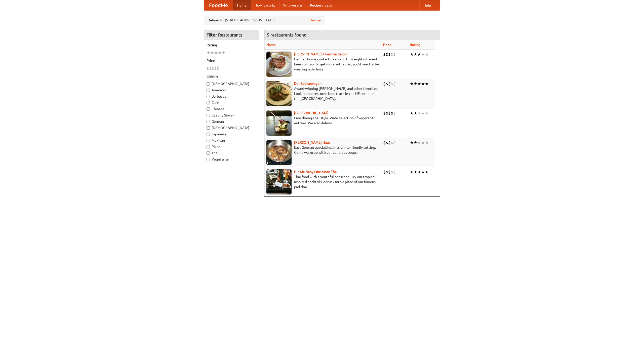 The image size is (644, 356). Describe the element at coordinates (232, 140) in the screenshot. I see `label: Mexican` at that location.